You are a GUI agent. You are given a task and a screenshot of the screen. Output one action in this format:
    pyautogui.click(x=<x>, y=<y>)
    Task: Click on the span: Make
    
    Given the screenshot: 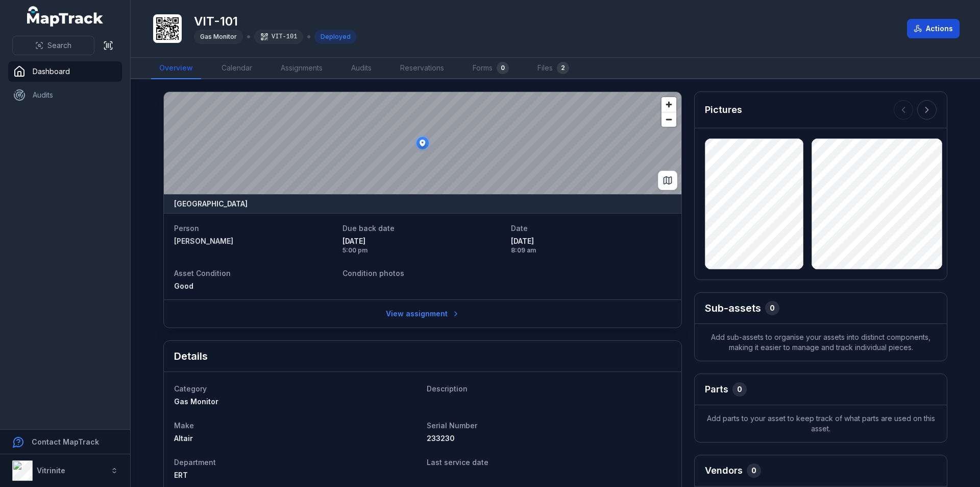 What is the action you would take?
    pyautogui.click(x=184, y=425)
    